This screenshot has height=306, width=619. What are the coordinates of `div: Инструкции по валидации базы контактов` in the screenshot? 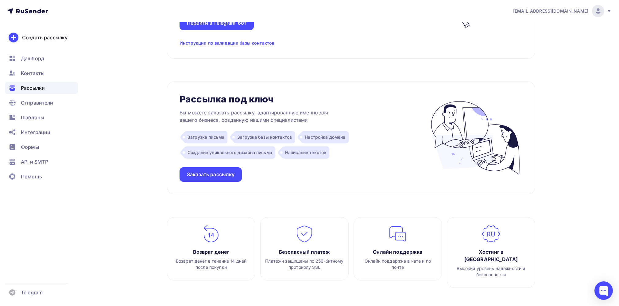 It's located at (227, 43).